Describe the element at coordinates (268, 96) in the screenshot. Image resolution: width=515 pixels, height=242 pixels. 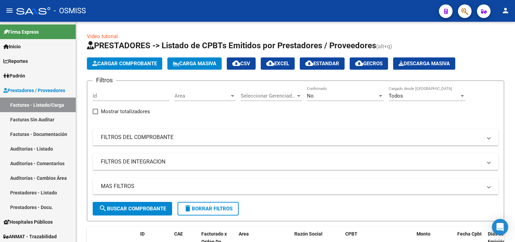
I see `span: Seleccionar Gerenciador` at that location.